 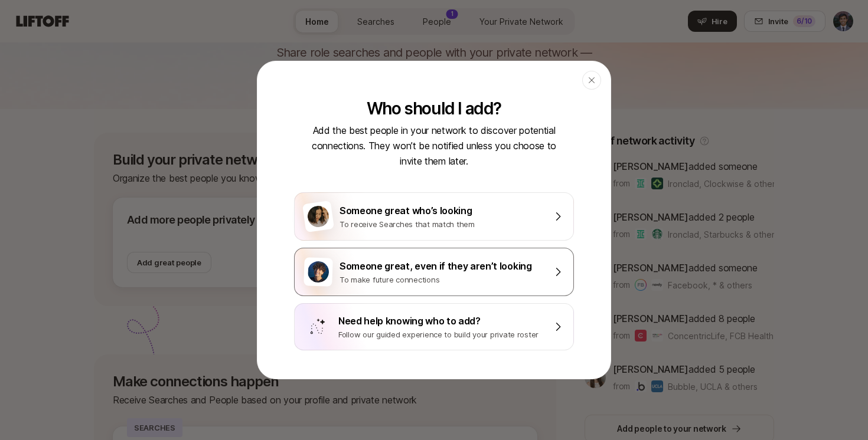 What do you see at coordinates (434, 109) in the screenshot?
I see `p: Who should I add?` at bounding box center [434, 109].